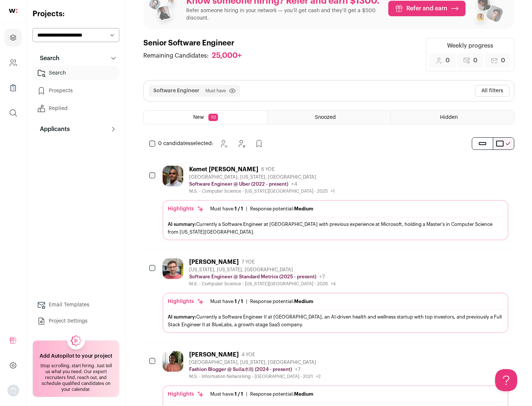  I want to click on p: Refer someone hiring in your network — you’ll get cash and they’ll get a $500 discount., so click(284, 14).